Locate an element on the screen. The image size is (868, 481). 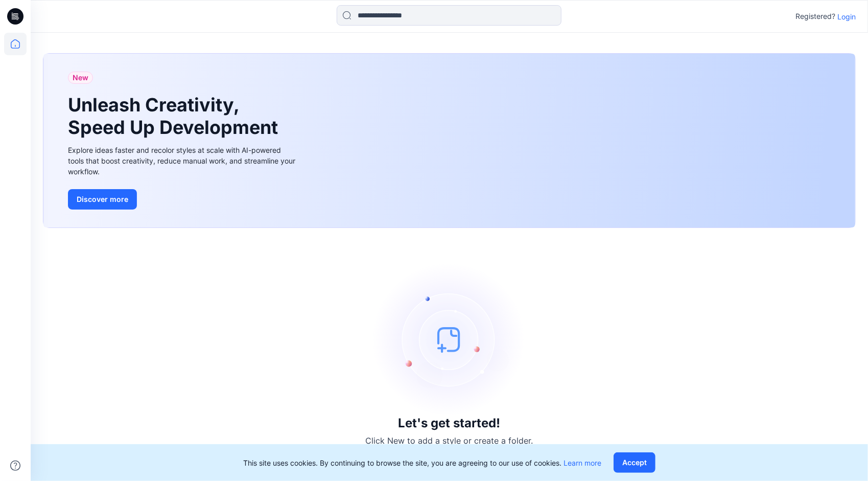
button: Discover more is located at coordinates (102, 199).